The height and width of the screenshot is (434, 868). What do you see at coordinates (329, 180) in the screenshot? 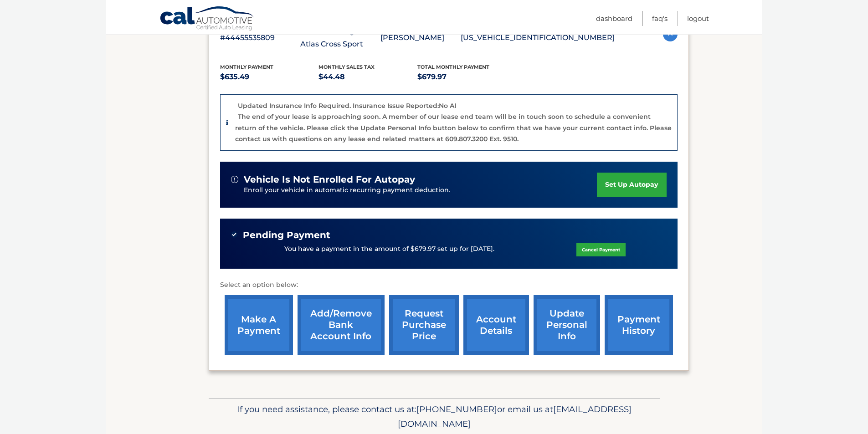
I see `span: vehicle is not enrolled for autopay` at bounding box center [329, 180].